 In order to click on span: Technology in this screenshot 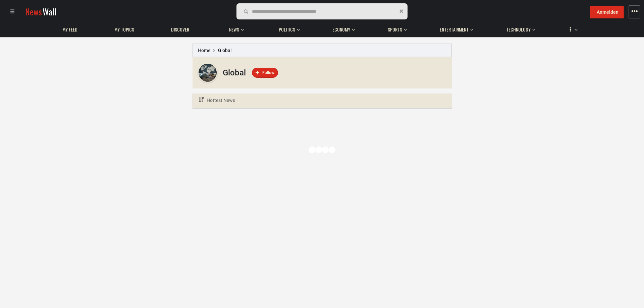, I will do `click(518, 29)`.